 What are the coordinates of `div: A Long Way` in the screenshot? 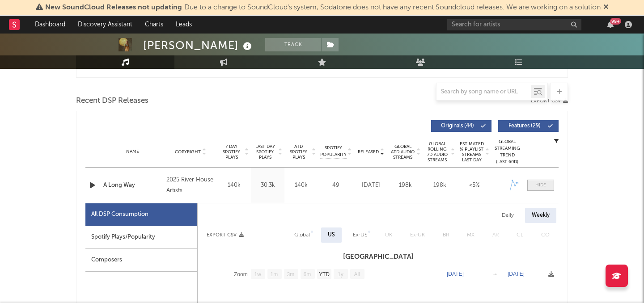 It's located at (133, 186).